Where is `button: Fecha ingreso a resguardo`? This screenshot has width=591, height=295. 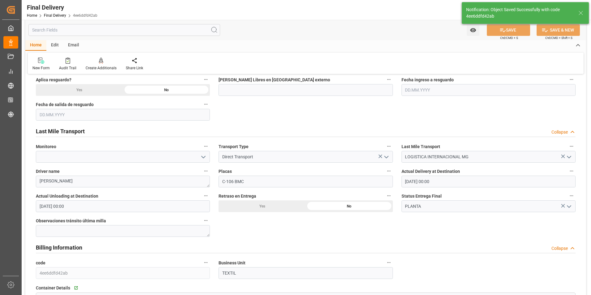 button: Fecha ingreso a resguardo is located at coordinates (572, 79).